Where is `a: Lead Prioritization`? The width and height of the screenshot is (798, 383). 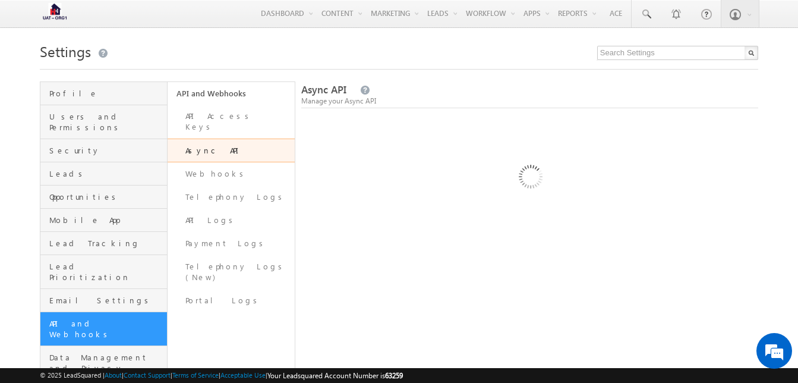
a: Lead Prioritization is located at coordinates (103, 272).